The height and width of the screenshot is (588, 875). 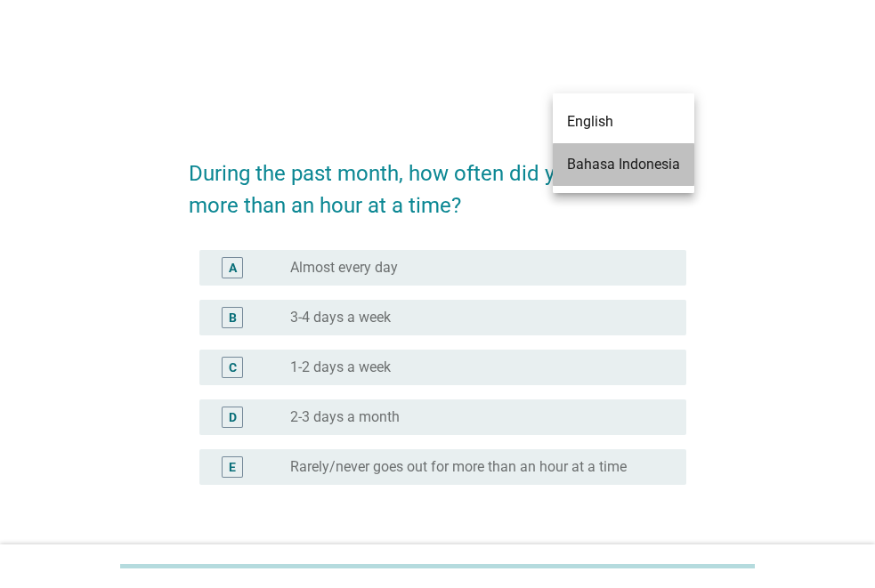 I want to click on div: A, so click(x=232, y=267).